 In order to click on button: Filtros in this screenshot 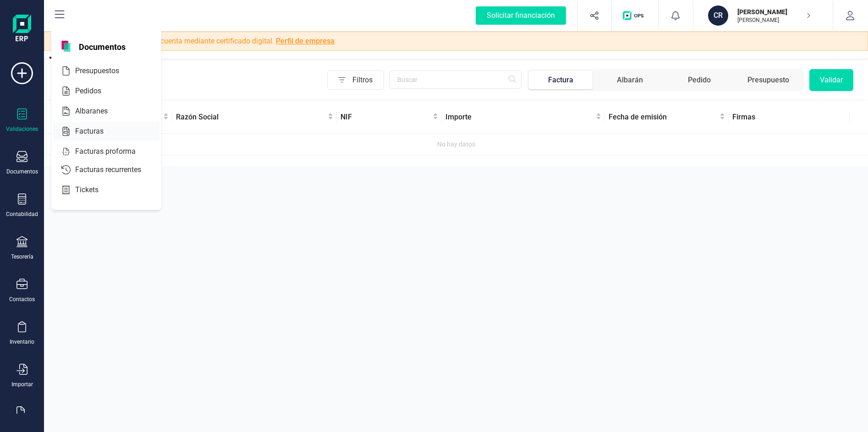, I will do `click(356, 80)`.